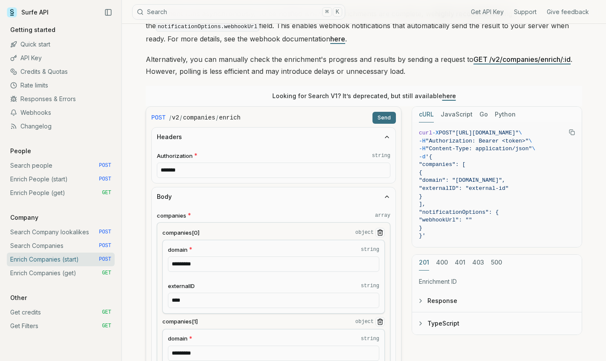  I want to click on a: Search Company lookalikes POST, so click(61, 232).